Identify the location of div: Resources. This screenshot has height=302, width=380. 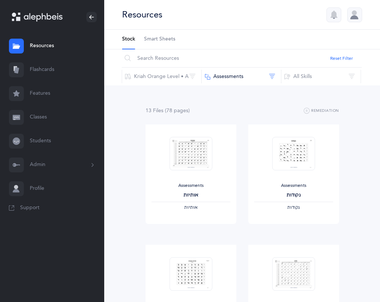
(142, 15).